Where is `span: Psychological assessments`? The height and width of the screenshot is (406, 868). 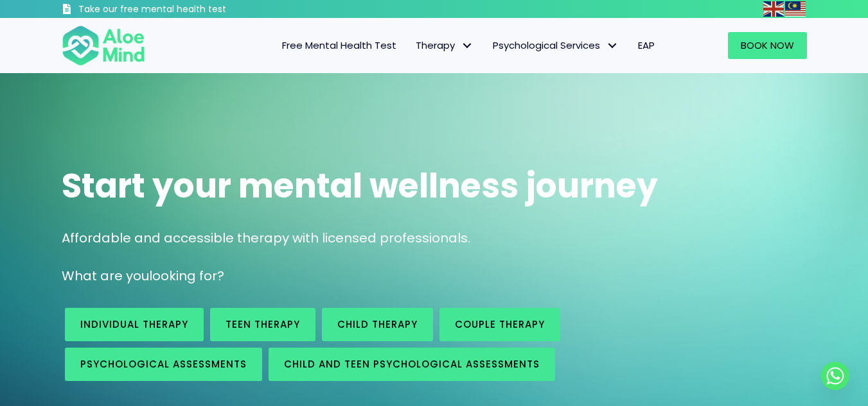 span: Psychological assessments is located at coordinates (163, 364).